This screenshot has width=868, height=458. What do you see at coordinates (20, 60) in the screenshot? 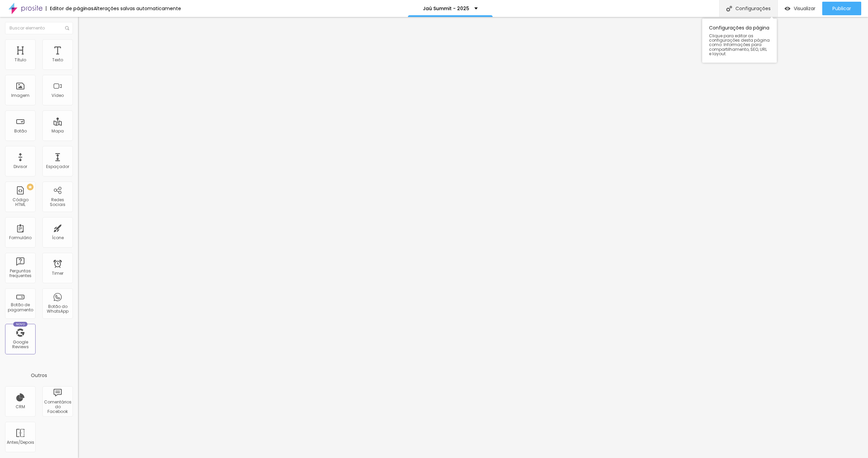
I see `div: Título` at bounding box center [20, 60].